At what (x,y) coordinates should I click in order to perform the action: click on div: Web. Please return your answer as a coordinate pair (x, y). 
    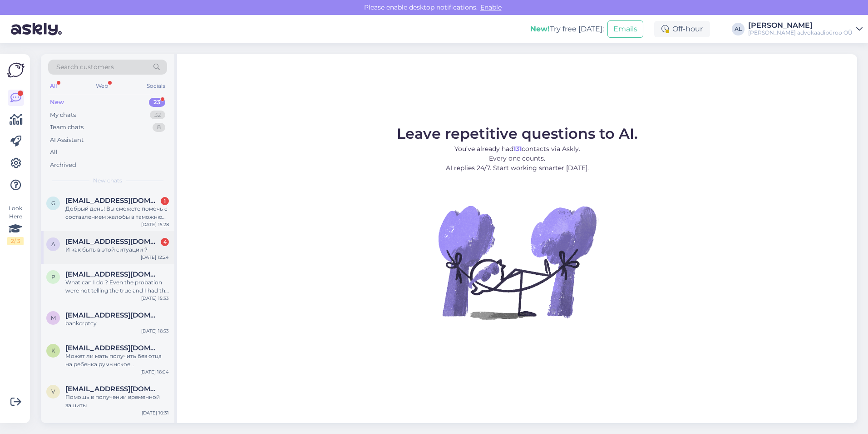
    Looking at the image, I should click on (102, 86).